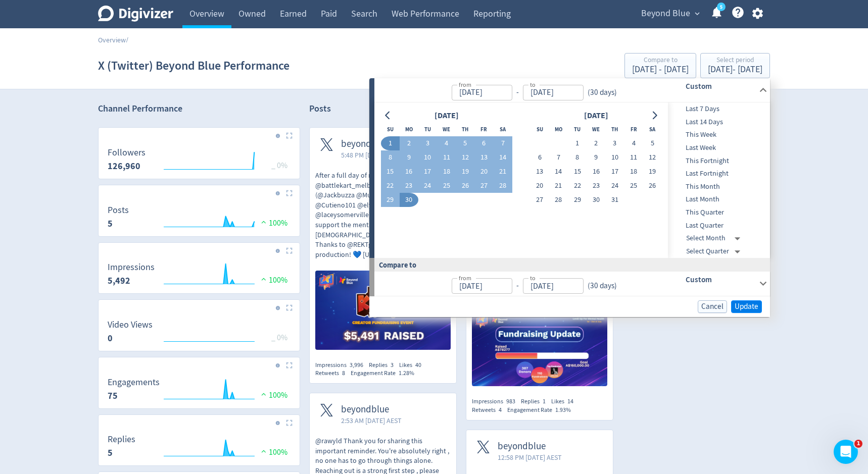  What do you see at coordinates (483, 144) in the screenshot?
I see `button: 6` at bounding box center [483, 144].